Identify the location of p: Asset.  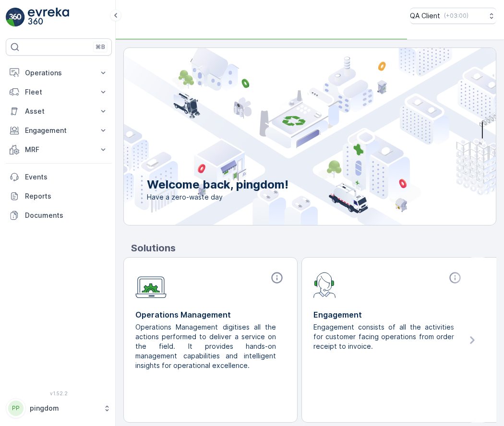
(59, 111).